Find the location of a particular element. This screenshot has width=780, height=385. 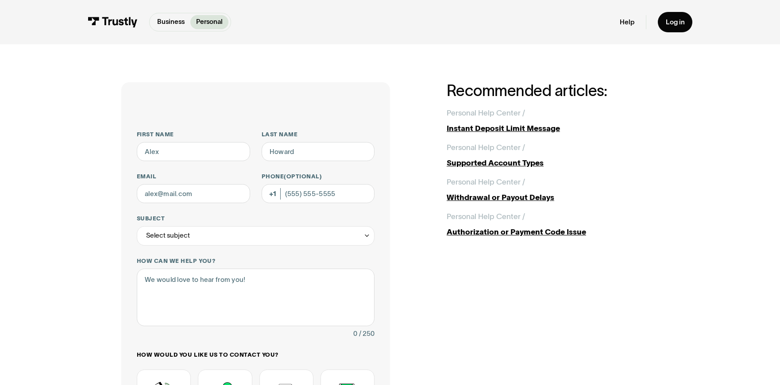

a: Personal Help Center /Instant Deposit Limit Message is located at coordinates (552, 120).